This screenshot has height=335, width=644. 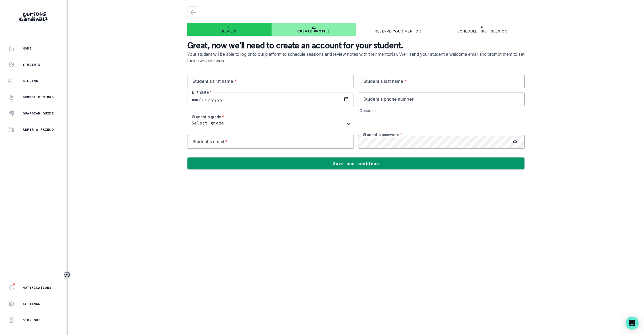 What do you see at coordinates (356, 163) in the screenshot?
I see `button: Save and continue` at bounding box center [356, 163].